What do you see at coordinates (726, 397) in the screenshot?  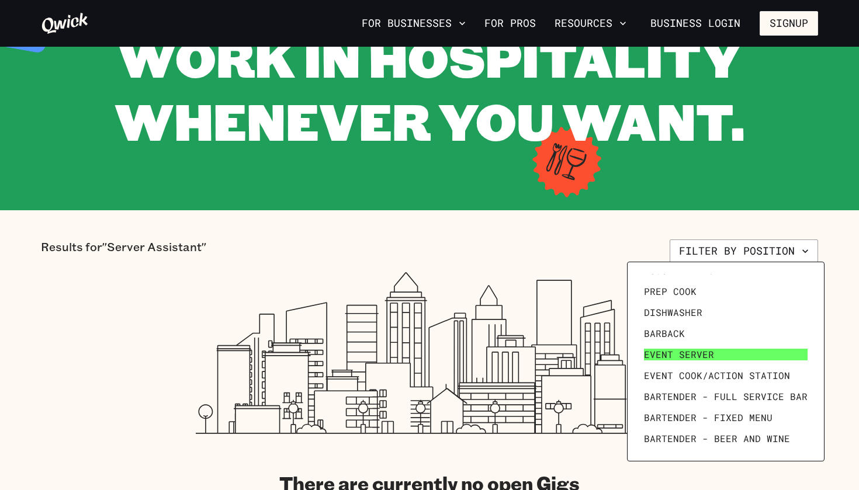 I see `span: Bartender - Full Service Bar` at bounding box center [726, 397].